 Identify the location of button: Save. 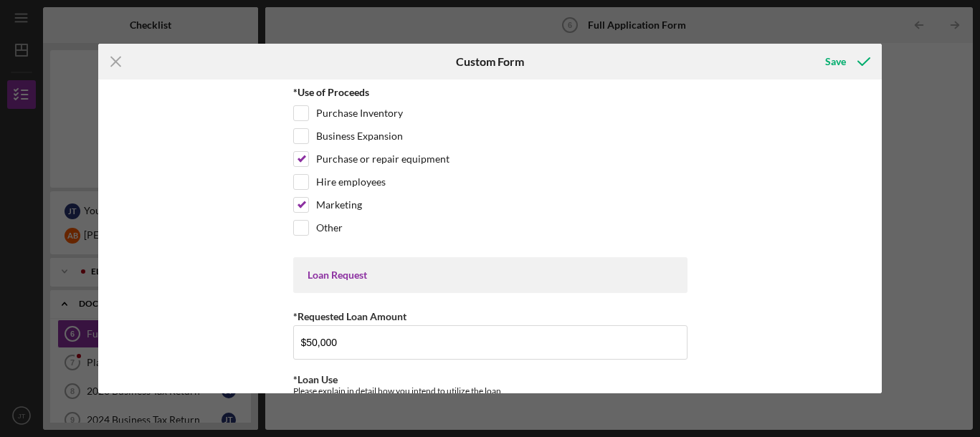
(846, 62).